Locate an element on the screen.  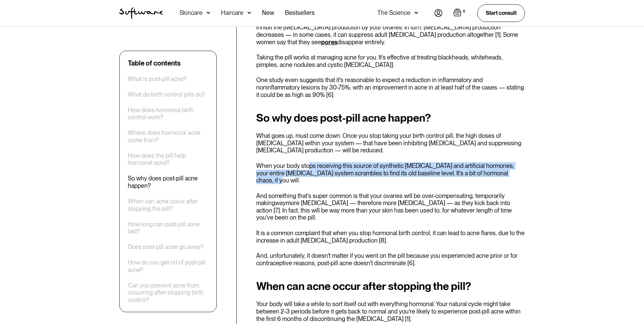
a: How does the pill help hormonal acne? is located at coordinates (168, 159).